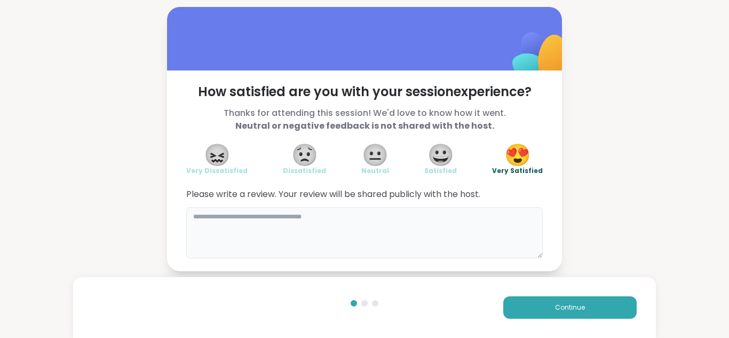  What do you see at coordinates (304, 171) in the screenshot?
I see `span: Dissatisfied` at bounding box center [304, 171].